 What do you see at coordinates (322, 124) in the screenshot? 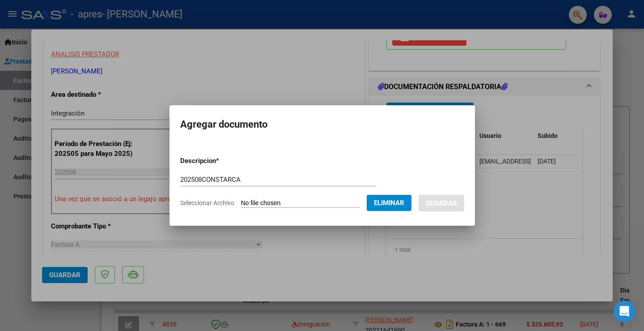
I see `h2: Agregar documento` at bounding box center [322, 124].